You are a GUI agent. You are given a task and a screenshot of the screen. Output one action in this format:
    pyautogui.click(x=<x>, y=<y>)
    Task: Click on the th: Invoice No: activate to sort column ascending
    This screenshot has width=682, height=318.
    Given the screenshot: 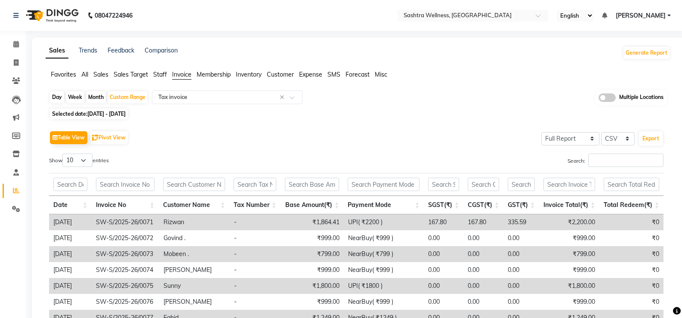 What is the action you would take?
    pyautogui.click(x=125, y=205)
    